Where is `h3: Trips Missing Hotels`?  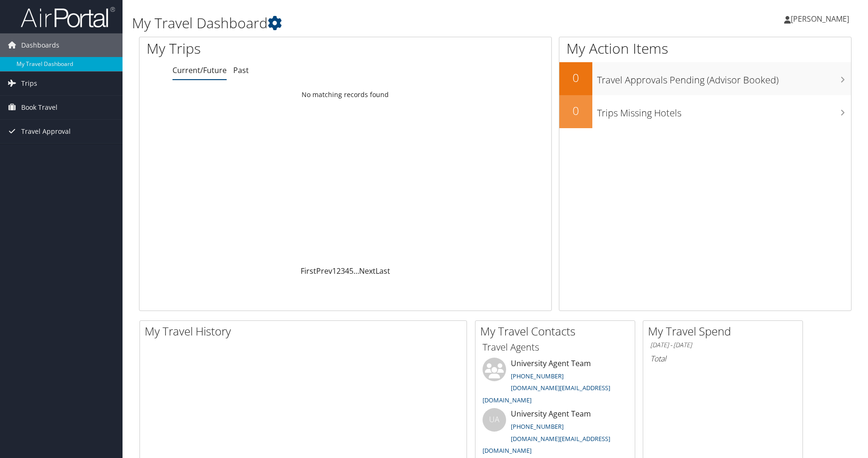 h3: Trips Missing Hotels is located at coordinates (724, 111).